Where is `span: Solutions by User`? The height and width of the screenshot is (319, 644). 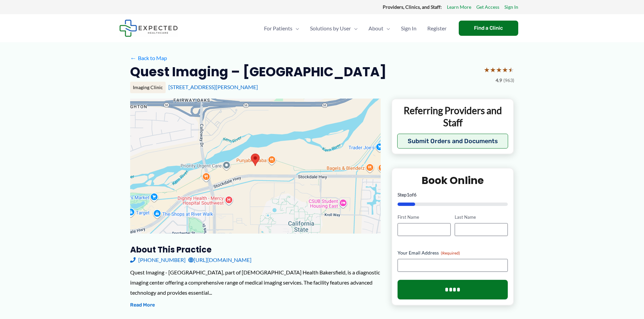 span: Solutions by User is located at coordinates (330, 29).